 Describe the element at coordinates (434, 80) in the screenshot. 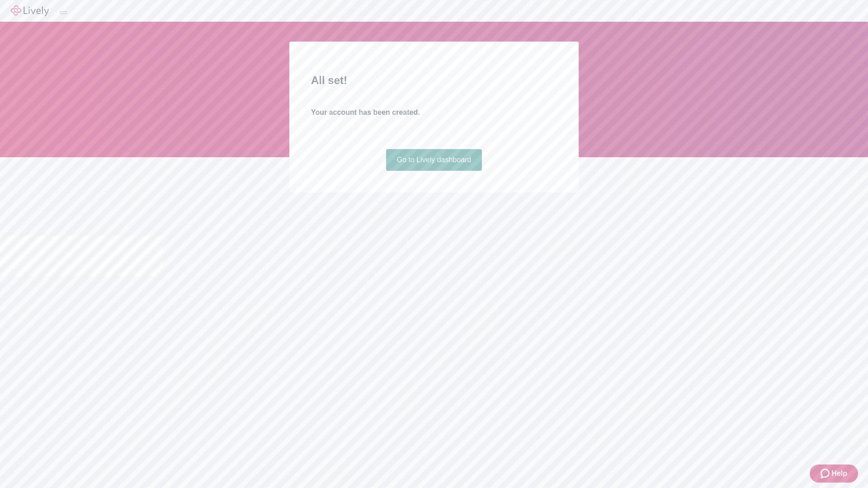

I see `h2: All set!` at that location.